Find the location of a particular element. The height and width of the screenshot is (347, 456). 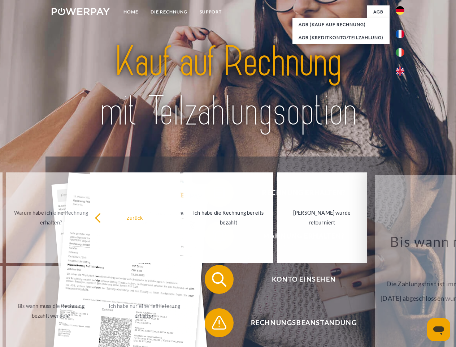

button: Rechnungsbeanstandung is located at coordinates (299, 323).